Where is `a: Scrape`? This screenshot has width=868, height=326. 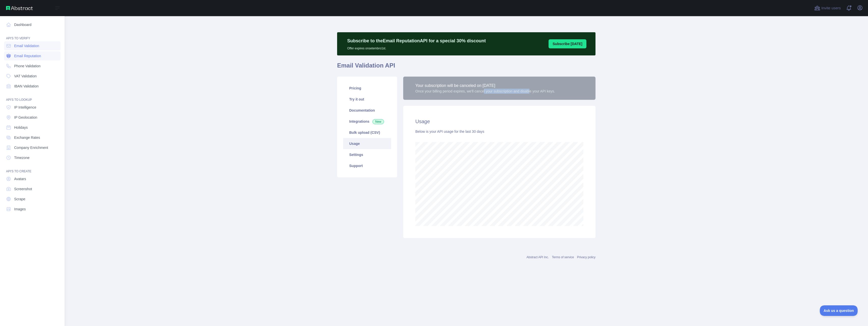 a: Scrape is located at coordinates (33, 199).